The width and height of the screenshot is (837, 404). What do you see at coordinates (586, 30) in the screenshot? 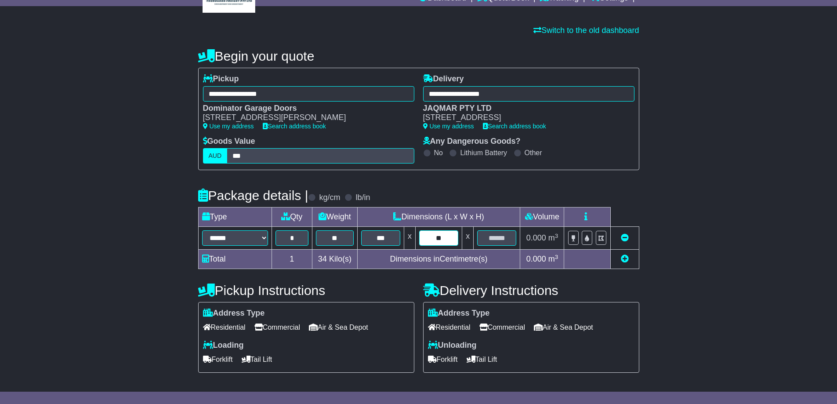
I see `a: Switch to the old dashboard` at bounding box center [586, 30].